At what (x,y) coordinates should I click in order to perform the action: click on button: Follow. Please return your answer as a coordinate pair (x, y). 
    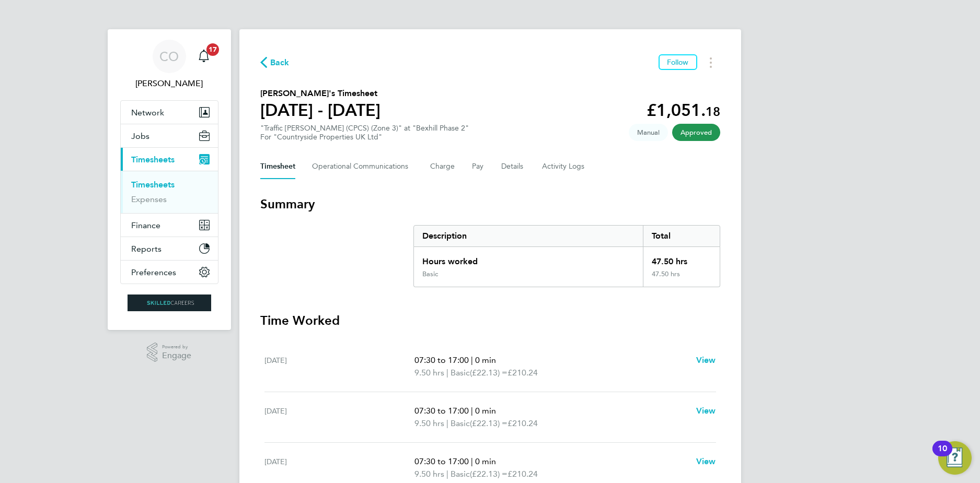
    Looking at the image, I should click on (678, 62).